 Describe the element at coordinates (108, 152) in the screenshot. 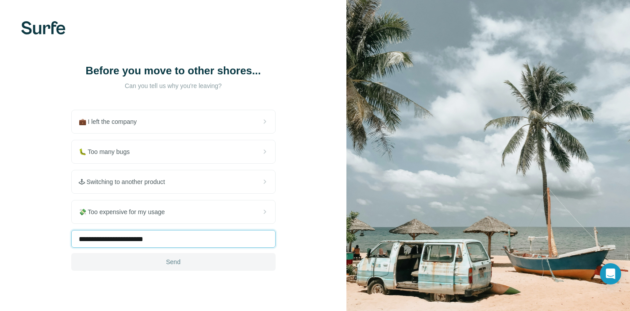

I see `span: 🐛 Too many bugs` at that location.